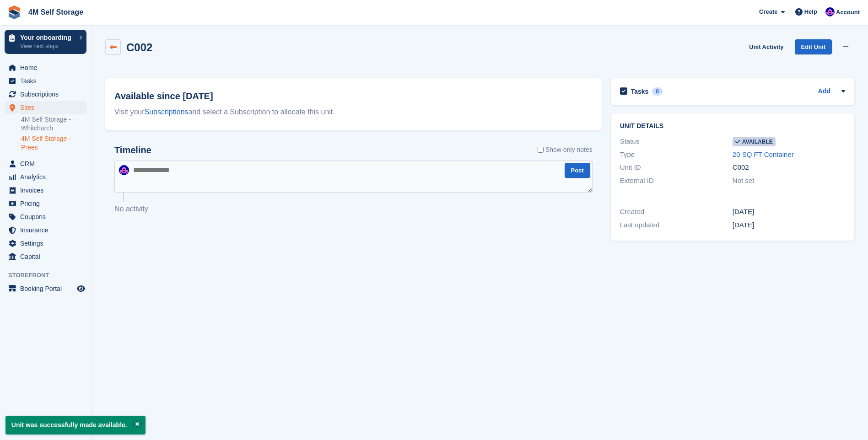 The width and height of the screenshot is (868, 440). I want to click on a: 4M Self Storage, so click(55, 12).